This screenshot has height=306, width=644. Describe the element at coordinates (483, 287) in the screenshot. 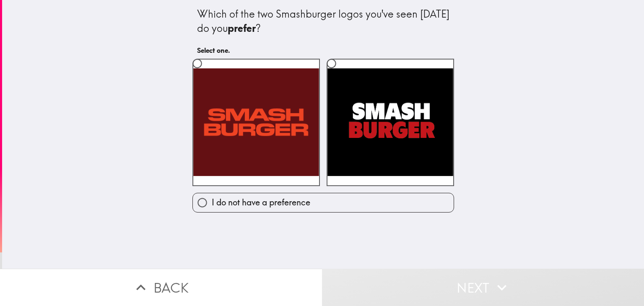

I see `button: Next` at that location.